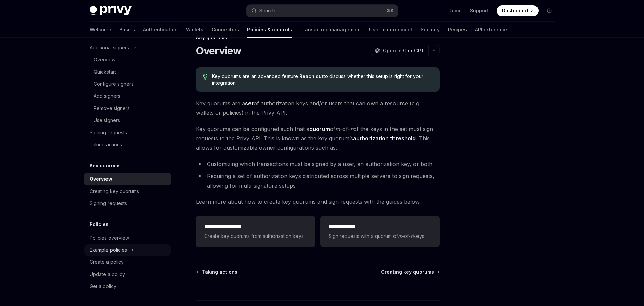  I want to click on h5: Policies, so click(99, 225).